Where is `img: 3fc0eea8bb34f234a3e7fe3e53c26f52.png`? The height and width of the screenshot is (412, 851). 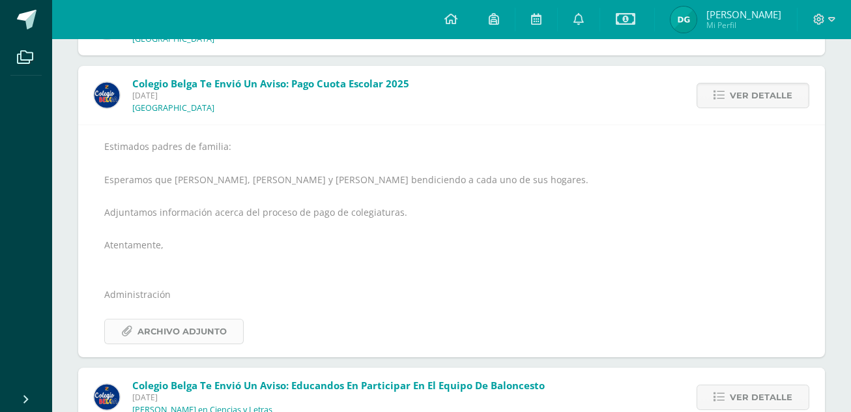 img: 3fc0eea8bb34f234a3e7fe3e53c26f52.png is located at coordinates (684, 20).